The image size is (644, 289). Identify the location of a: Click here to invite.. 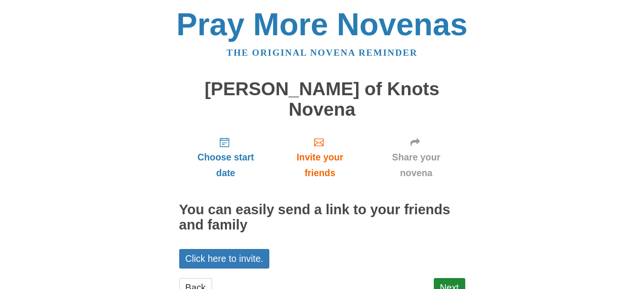
(224, 259).